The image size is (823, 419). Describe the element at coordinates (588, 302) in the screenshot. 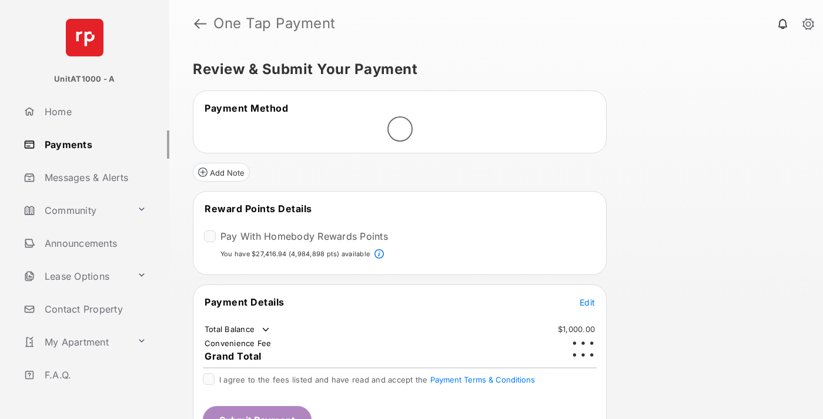

I see `button: Edit` at that location.